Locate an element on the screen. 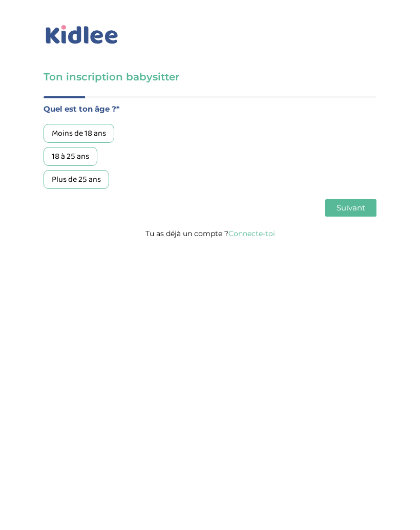  h3: Ton inscription babysitter is located at coordinates (210, 77).